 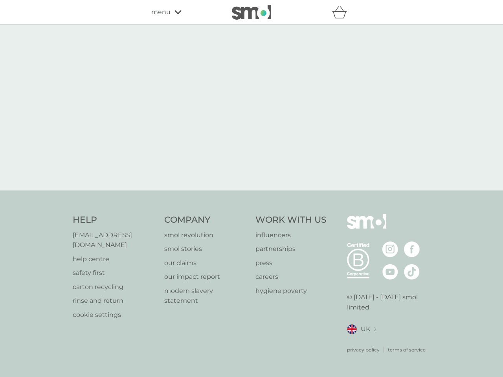 I want to click on a: hygiene poverty, so click(x=291, y=291).